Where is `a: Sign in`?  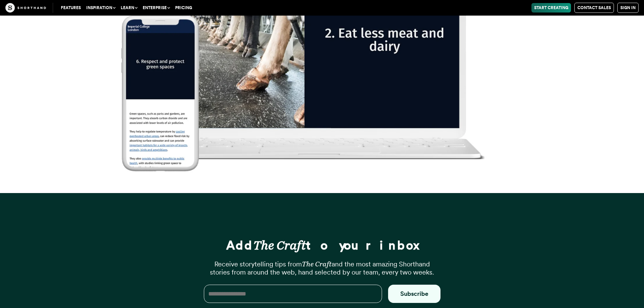 a: Sign in is located at coordinates (628, 8).